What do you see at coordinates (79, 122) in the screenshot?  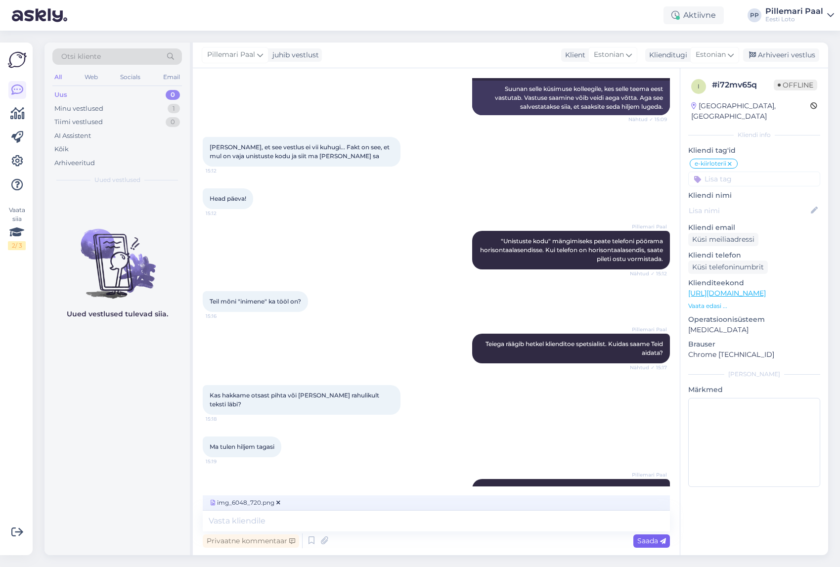 I see `div: Tiimi vestlused` at bounding box center [79, 122].